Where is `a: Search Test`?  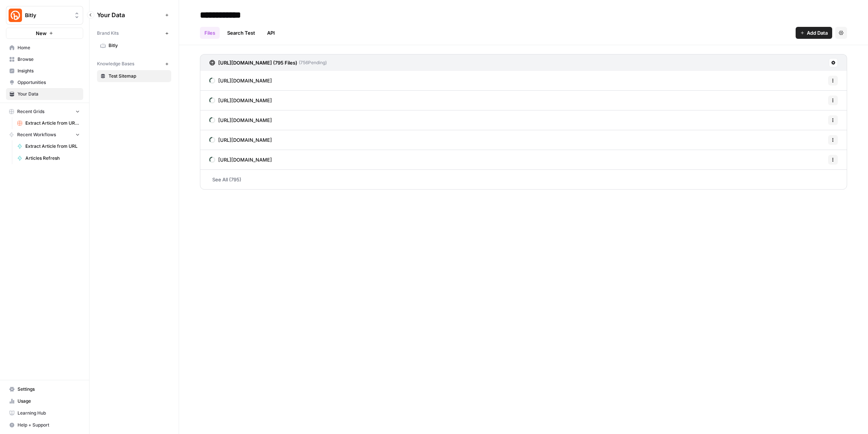
a: Search Test is located at coordinates (241, 33).